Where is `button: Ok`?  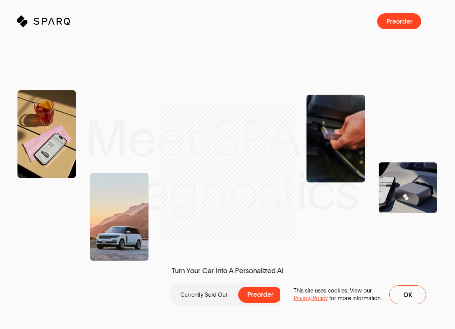 button: Ok is located at coordinates (407, 294).